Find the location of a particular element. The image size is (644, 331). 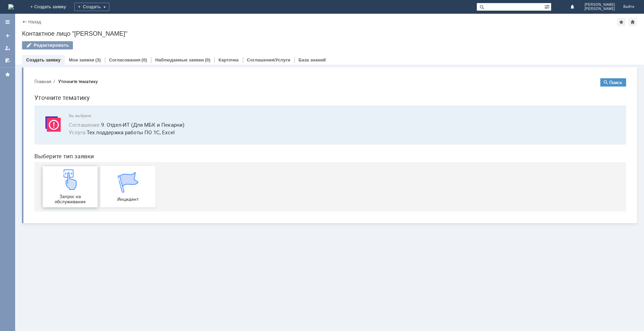

div: Уточните тематику is located at coordinates (49, 9).